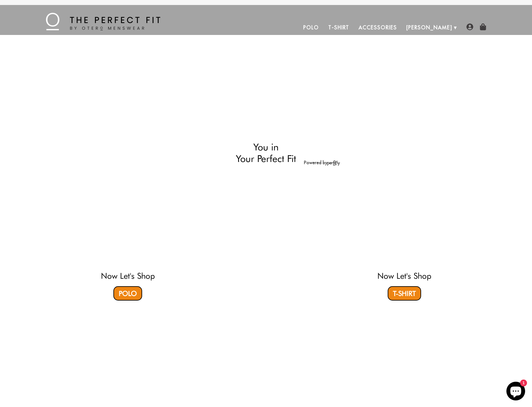 The width and height of the screenshot is (532, 407). I want to click on img: The Perfect Fit - by Otero Menswear - Logo, so click(103, 22).